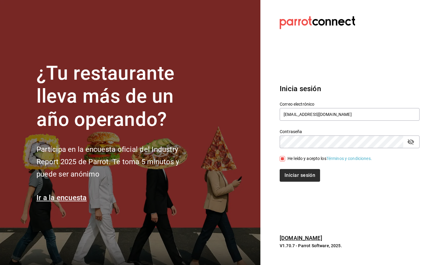  Describe the element at coordinates (349, 104) in the screenshot. I see `label: Correo electrónico` at that location.